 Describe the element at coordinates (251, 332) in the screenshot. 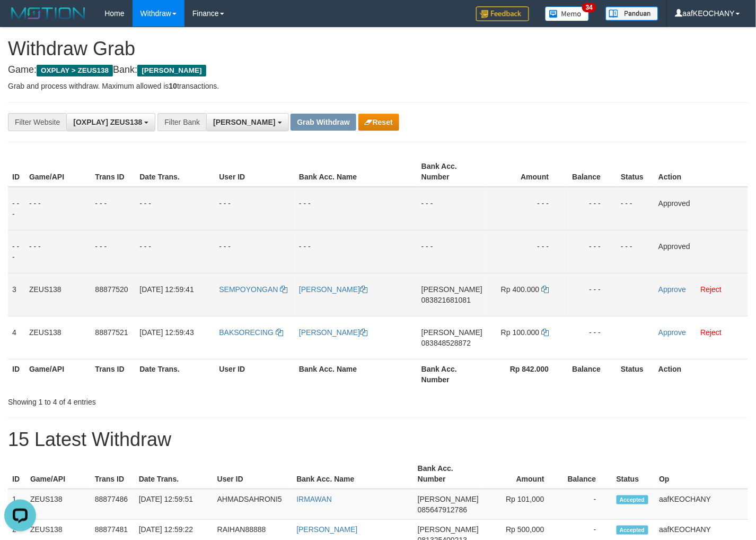

I see `a: BAKSORECING` at that location.